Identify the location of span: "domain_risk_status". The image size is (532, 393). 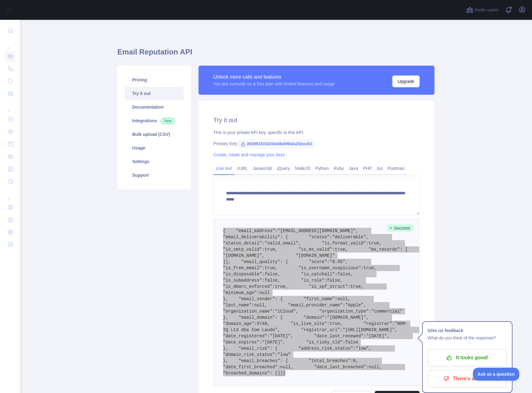
(249, 354).